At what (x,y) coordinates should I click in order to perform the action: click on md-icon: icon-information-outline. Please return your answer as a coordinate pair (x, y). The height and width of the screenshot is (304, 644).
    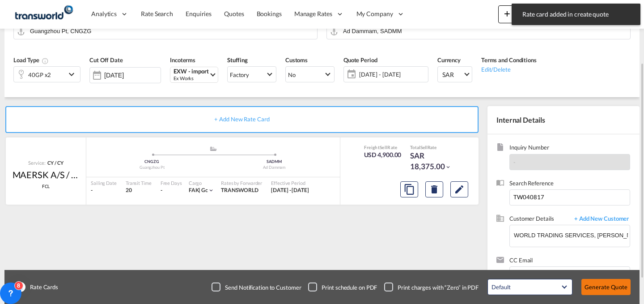
    Looking at the image, I should click on (45, 61).